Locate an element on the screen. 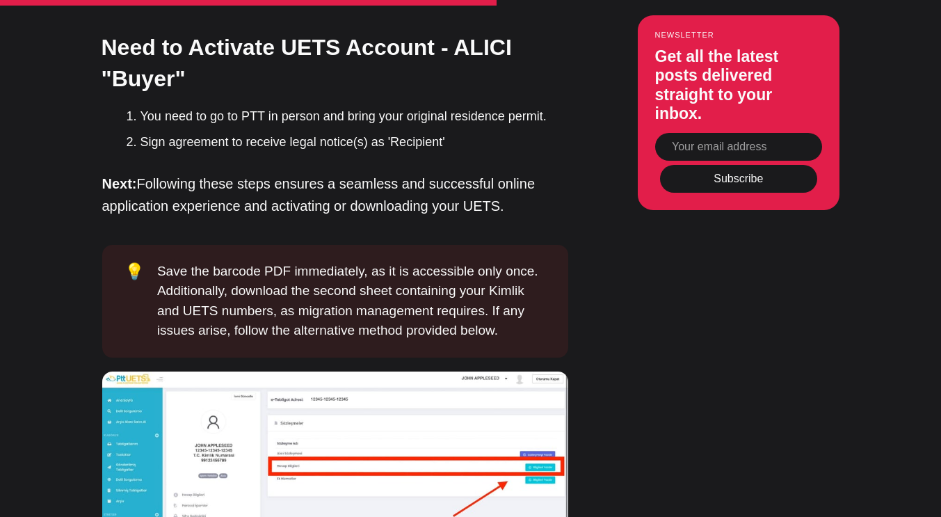 This screenshot has height=517, width=941. div: Save the barcode PDF immediately, as it is accessible only once. Additionally, download the secon... is located at coordinates (351, 301).